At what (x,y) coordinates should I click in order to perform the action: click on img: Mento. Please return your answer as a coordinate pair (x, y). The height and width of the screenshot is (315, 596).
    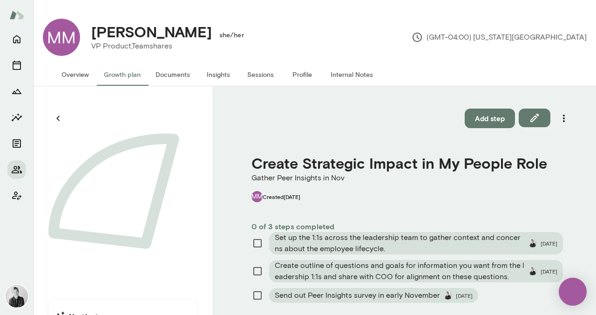
    Looking at the image, I should click on (17, 15).